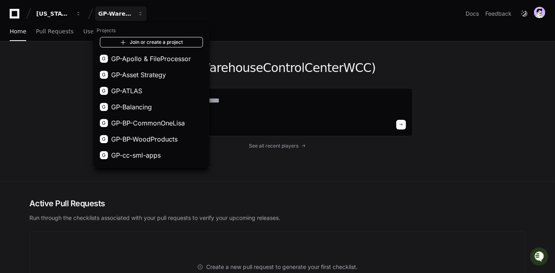 Image resolution: width=555 pixels, height=273 pixels. I want to click on a: See all recent players, so click(277, 146).